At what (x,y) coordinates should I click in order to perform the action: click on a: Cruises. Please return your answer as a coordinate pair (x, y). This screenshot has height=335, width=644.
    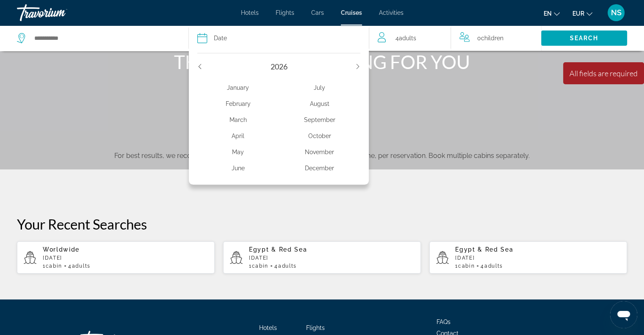
    Looking at the image, I should click on (352, 13).